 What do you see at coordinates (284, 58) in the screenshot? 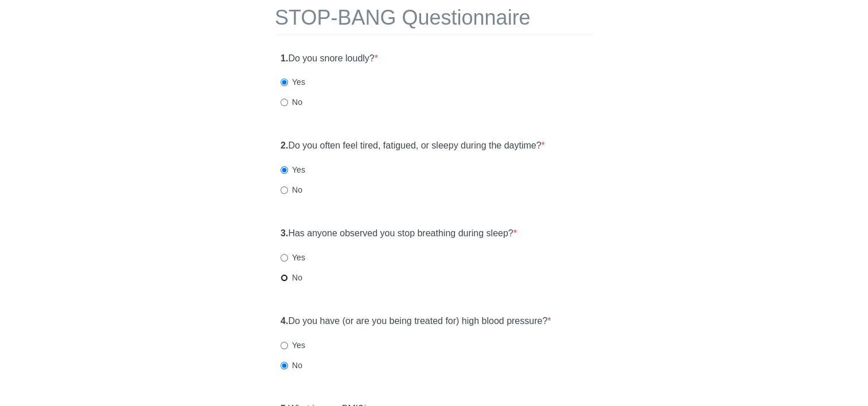
I see `strong: 1.` at bounding box center [284, 58].